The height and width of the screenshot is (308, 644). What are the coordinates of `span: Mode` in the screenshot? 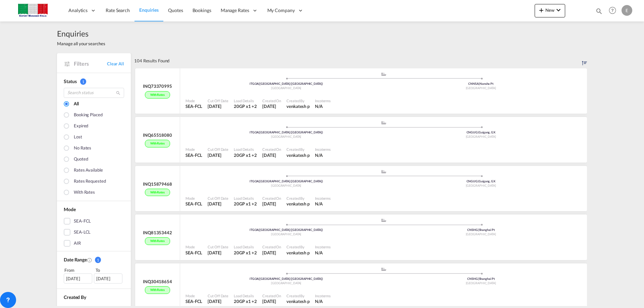 It's located at (70, 209).